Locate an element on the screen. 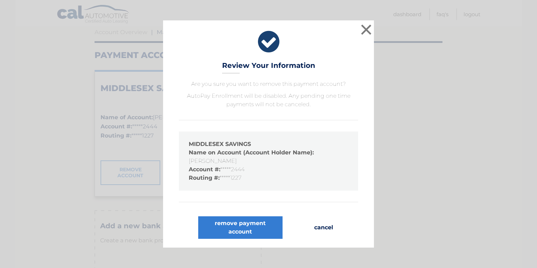 This screenshot has height=268, width=537. button: cancel is located at coordinates (324, 227).